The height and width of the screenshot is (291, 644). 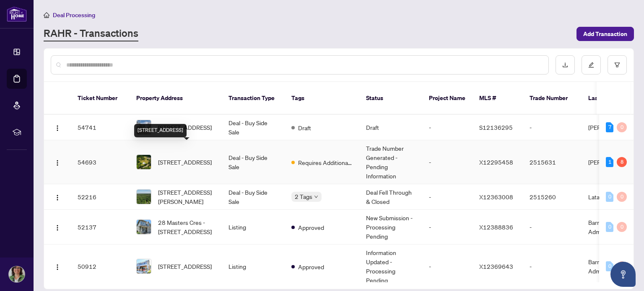 What do you see at coordinates (552, 197) in the screenshot?
I see `td: 2515260` at bounding box center [552, 197].